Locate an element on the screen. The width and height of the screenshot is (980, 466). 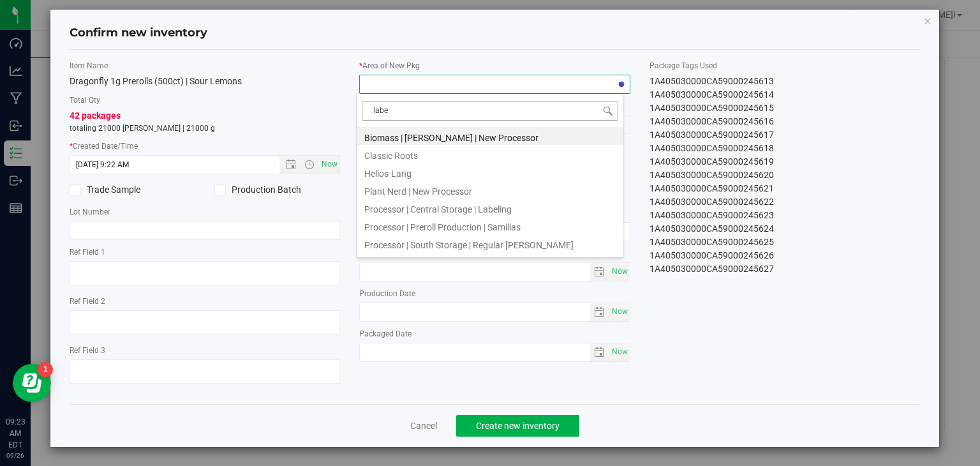
div: 1A405030000CA59000245624 is located at coordinates (785, 229).